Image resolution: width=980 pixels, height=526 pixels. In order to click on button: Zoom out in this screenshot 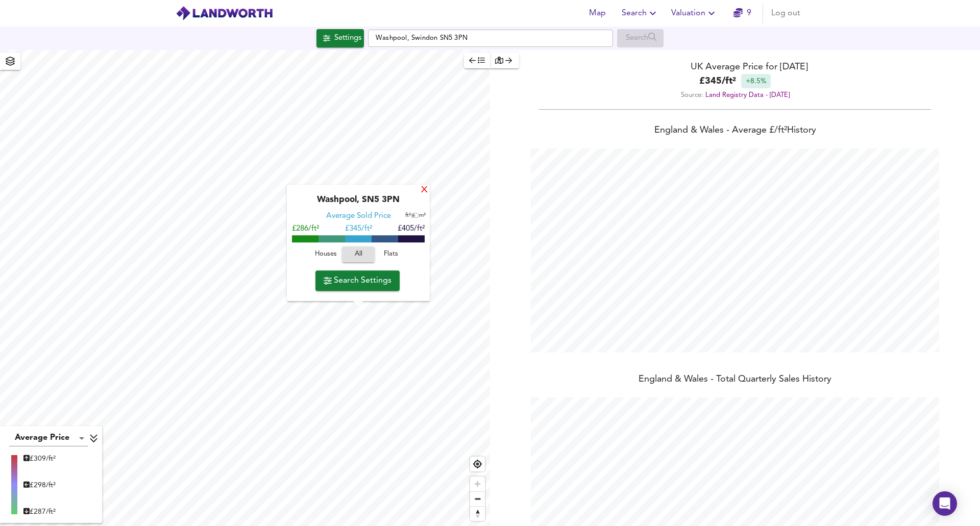, I will do `click(478, 498)`.